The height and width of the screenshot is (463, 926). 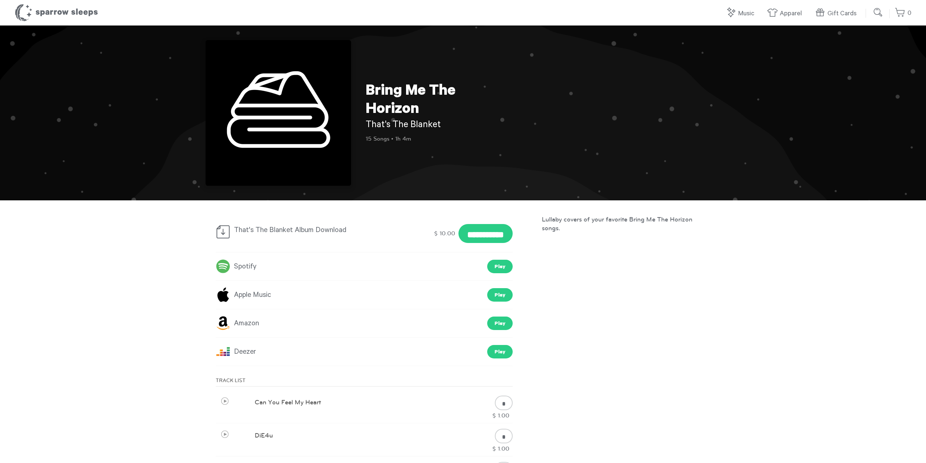 What do you see at coordinates (236, 266) in the screenshot?
I see `a: Spotify` at bounding box center [236, 266].